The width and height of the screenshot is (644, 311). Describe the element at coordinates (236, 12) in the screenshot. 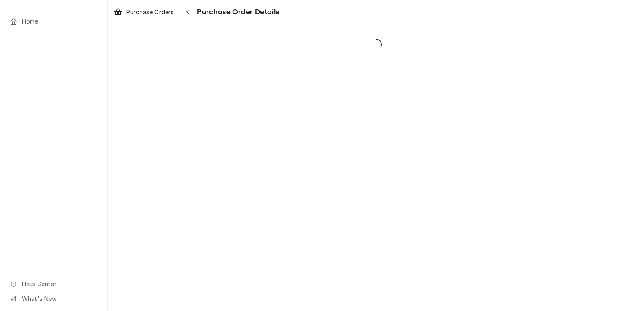

I see `span: Purchase Order Details` at that location.